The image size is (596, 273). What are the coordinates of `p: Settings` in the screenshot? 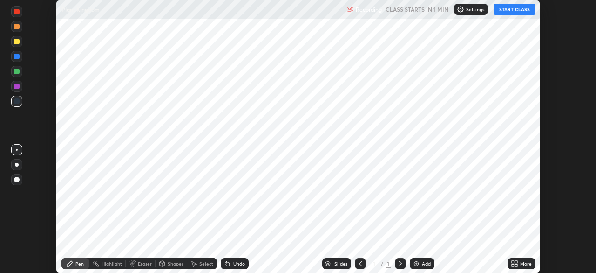 It's located at (475, 9).